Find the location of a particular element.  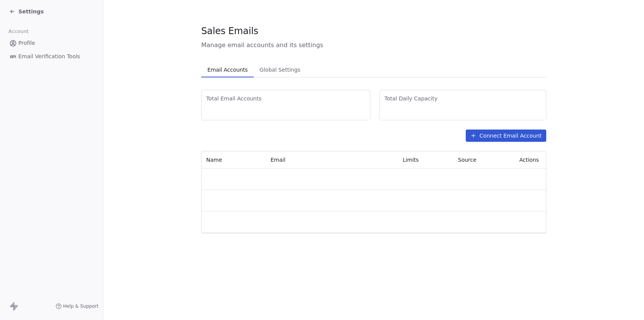

span: Source is located at coordinates (467, 160).